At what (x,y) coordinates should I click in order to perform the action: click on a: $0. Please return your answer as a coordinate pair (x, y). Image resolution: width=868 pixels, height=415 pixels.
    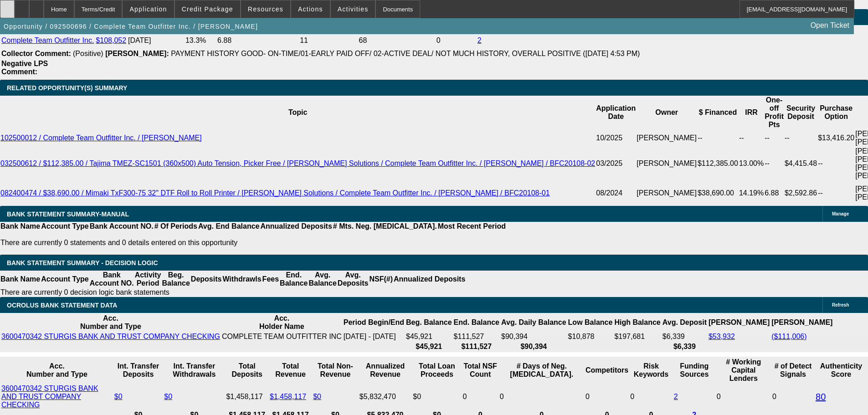
    Looking at the image, I should click on (317, 396).